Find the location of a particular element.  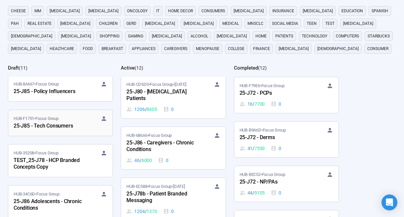

span: Teen is located at coordinates (311, 23).